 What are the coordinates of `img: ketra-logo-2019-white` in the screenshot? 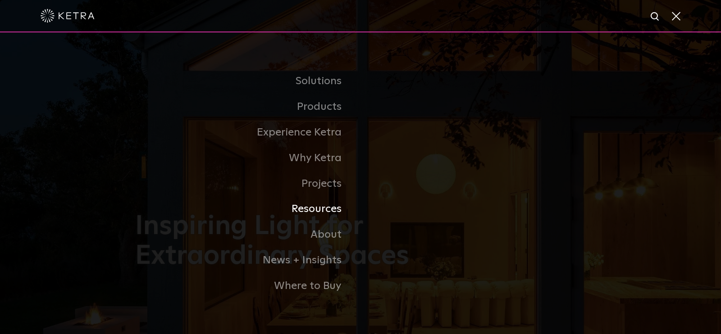 It's located at (68, 16).